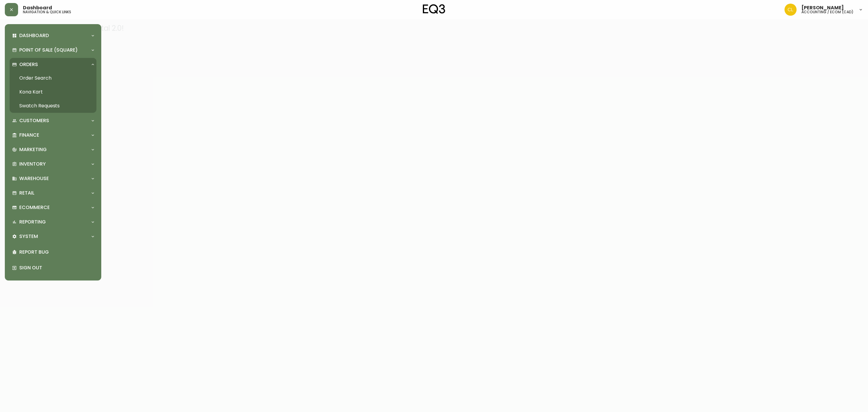 Image resolution: width=868 pixels, height=412 pixels. Describe the element at coordinates (48, 50) in the screenshot. I see `p: Point of Sale (Square)` at that location.